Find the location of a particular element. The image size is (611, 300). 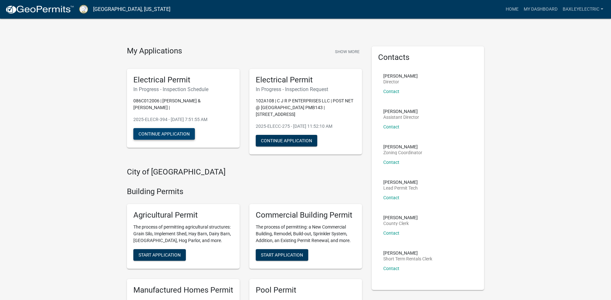

h5: Agricultural Permit is located at coordinates (183, 215).